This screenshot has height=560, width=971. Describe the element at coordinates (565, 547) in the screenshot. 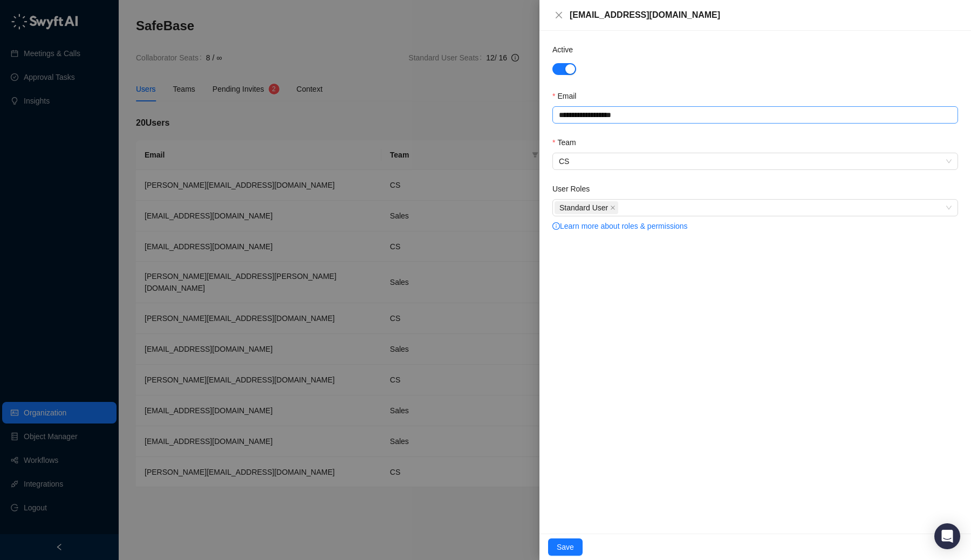

I see `button: Save` at that location.